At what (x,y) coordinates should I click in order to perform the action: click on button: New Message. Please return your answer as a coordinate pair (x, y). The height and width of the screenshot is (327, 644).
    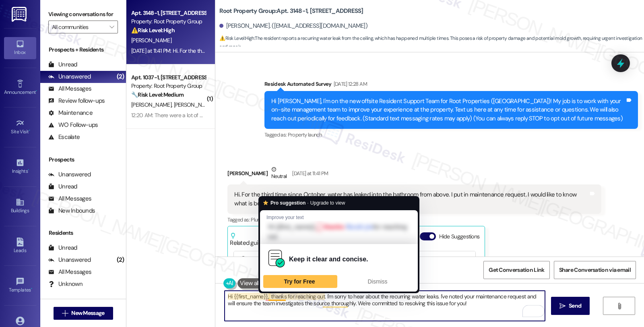
    Looking at the image, I should click on (83, 313).